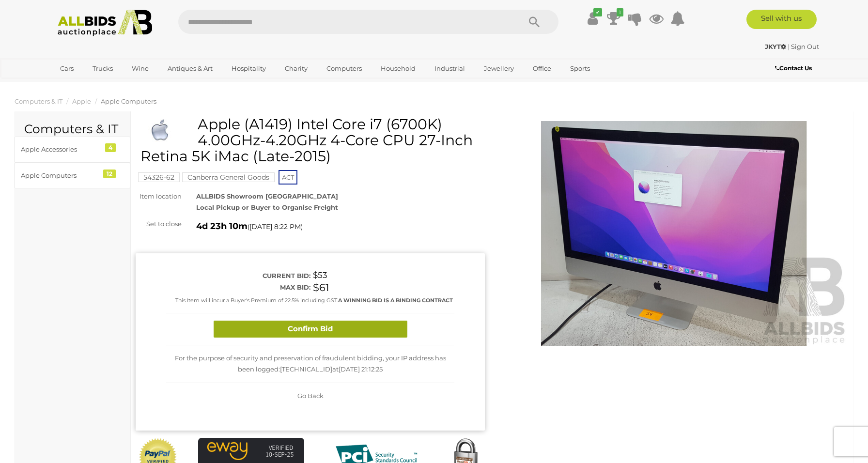  Describe the element at coordinates (534, 22) in the screenshot. I see `button: Search` at that location.